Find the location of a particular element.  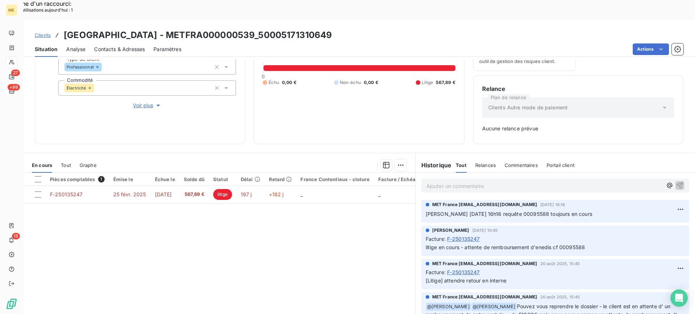

span: Clients Autre mode de paiement is located at coordinates (528, 107).